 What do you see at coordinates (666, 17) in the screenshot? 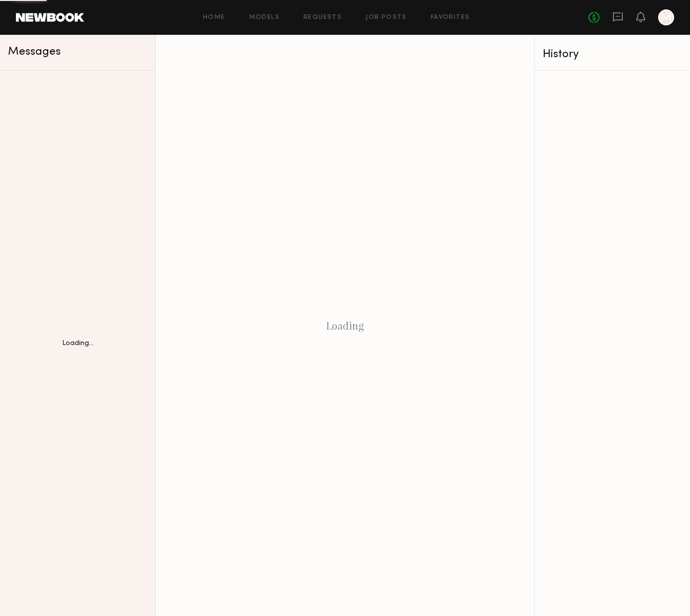
I see `a: M` at bounding box center [666, 17].